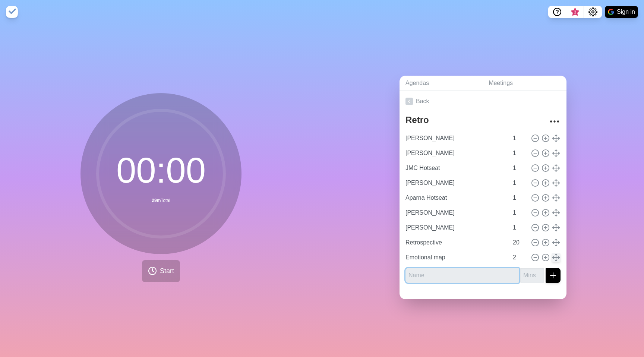 This screenshot has height=357, width=644. I want to click on img: google logo, so click(611, 12).